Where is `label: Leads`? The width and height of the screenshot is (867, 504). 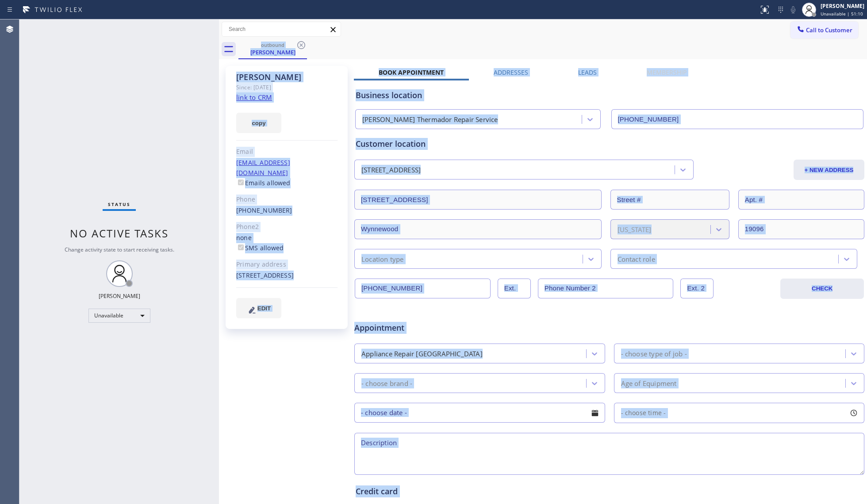 label: Leads is located at coordinates (587, 72).